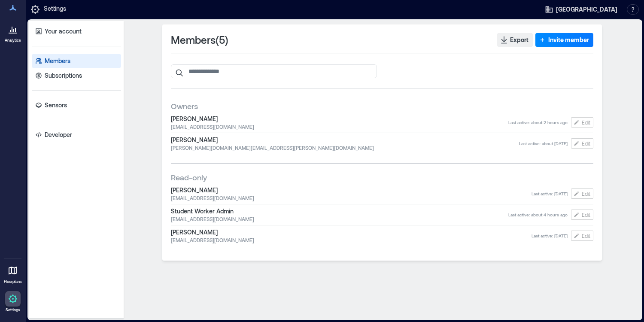 This screenshot has height=322, width=644. What do you see at coordinates (340, 211) in the screenshot?
I see `span: Student Worker Admin` at bounding box center [340, 211].